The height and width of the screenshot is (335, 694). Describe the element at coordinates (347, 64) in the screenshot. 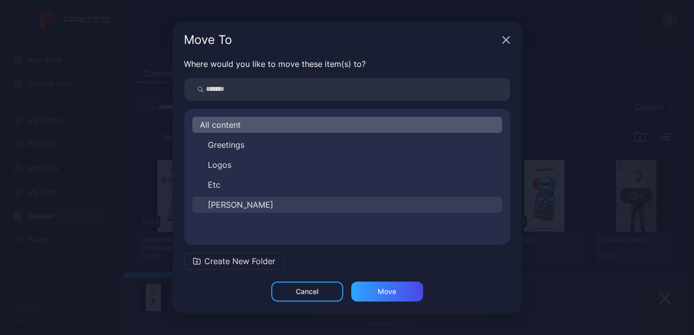

I see `p: Where would you like to move these item(s) to?` at that location.